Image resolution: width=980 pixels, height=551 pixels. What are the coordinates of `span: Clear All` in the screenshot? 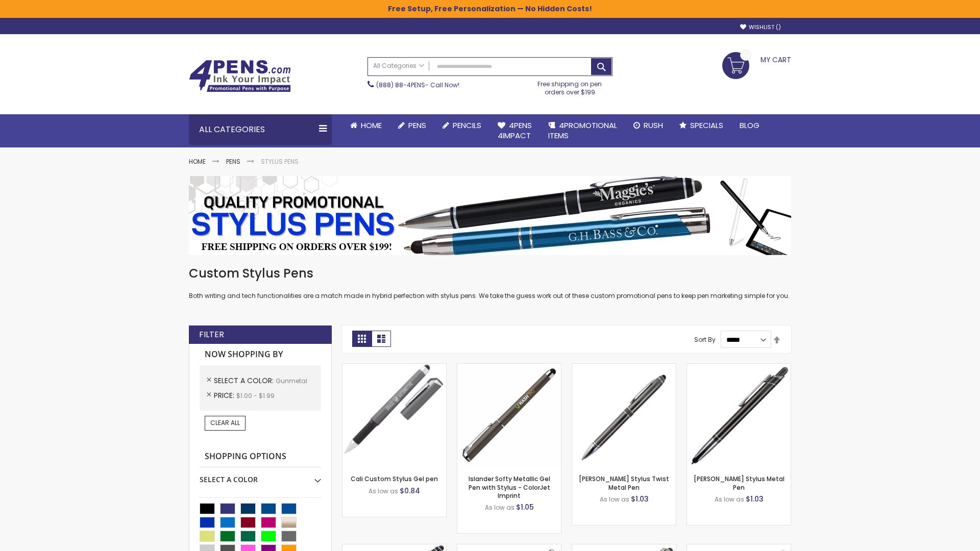 It's located at (225, 422).